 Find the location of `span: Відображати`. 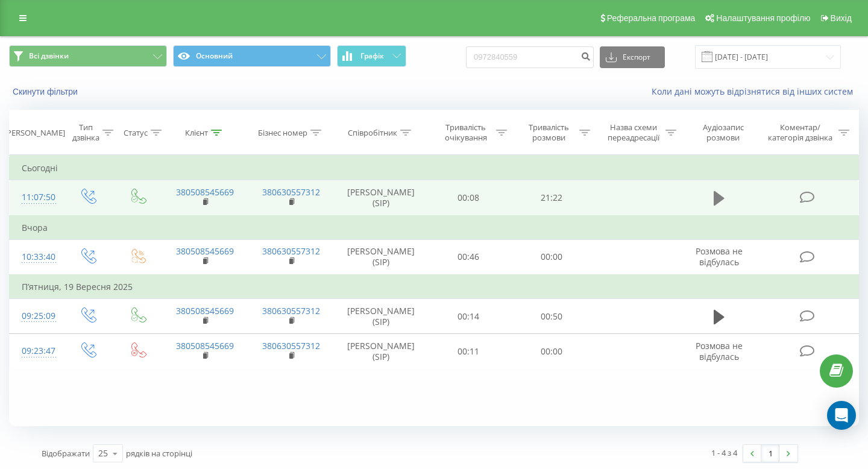

span: Відображати is located at coordinates (66, 453).